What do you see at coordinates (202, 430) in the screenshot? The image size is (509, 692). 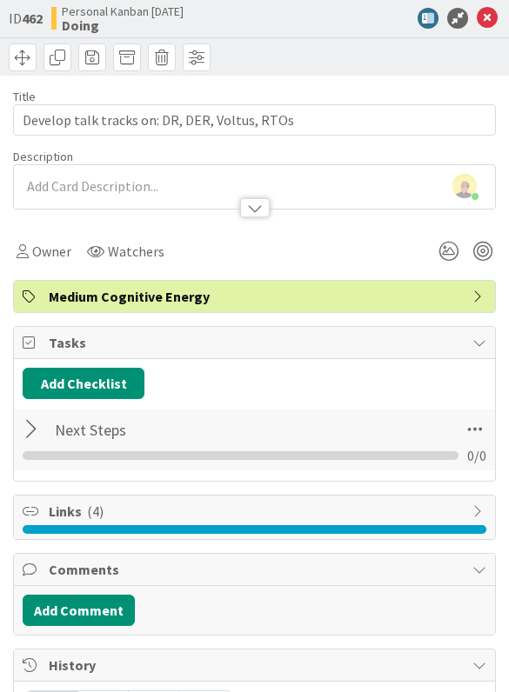 I see `input: Add Checklist...` at bounding box center [202, 430].